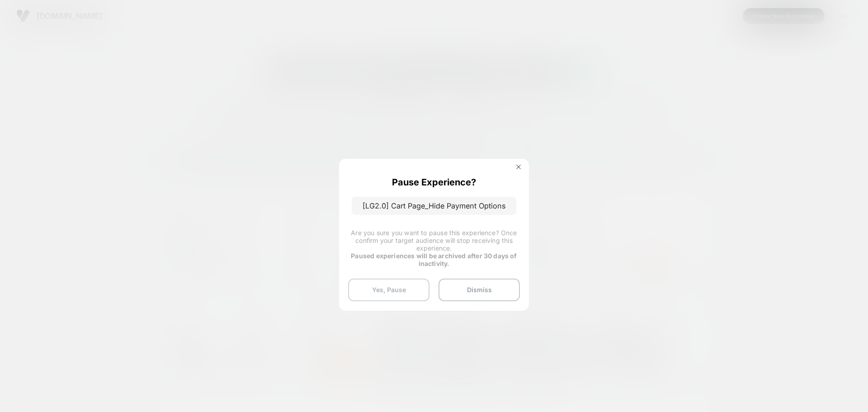 The image size is (868, 412). I want to click on button: Yes, Pause, so click(389, 290).